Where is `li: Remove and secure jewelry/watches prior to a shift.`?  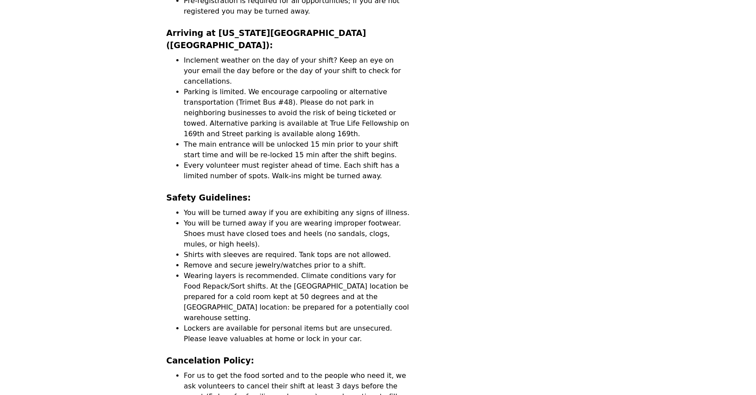 li: Remove and secure jewelry/watches prior to a shift. is located at coordinates (297, 265).